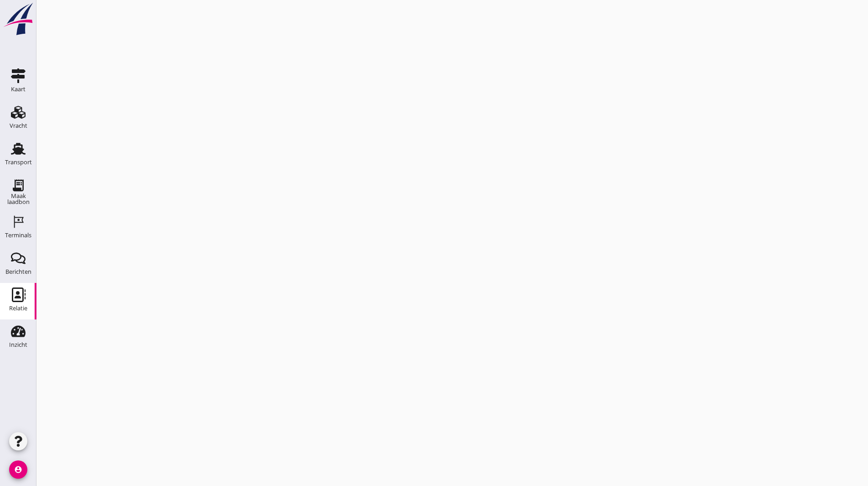 The height and width of the screenshot is (486, 868). What do you see at coordinates (18, 162) in the screenshot?
I see `div: Transport` at bounding box center [18, 162].